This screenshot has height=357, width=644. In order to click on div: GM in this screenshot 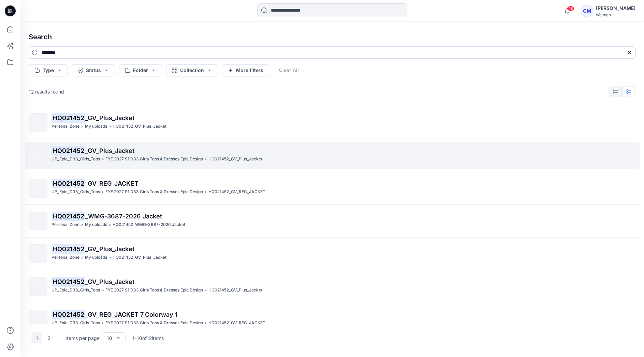, I will do `click(587, 11)`.